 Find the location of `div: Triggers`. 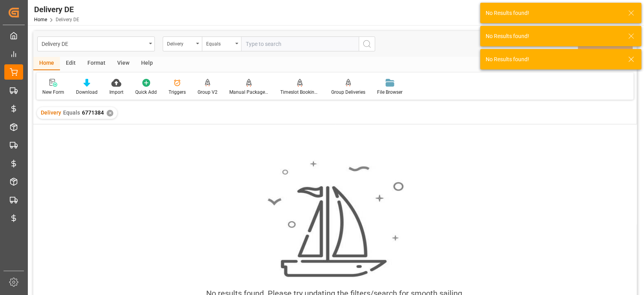

div: Triggers is located at coordinates (177, 92).